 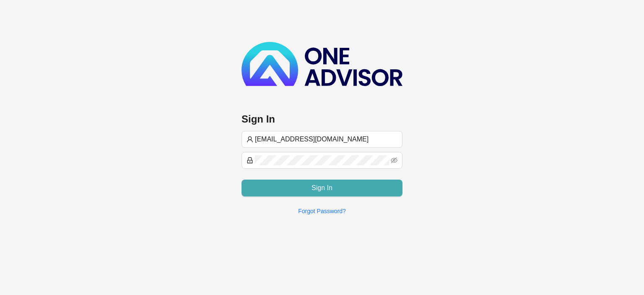 I want to click on input: Username, so click(x=326, y=140).